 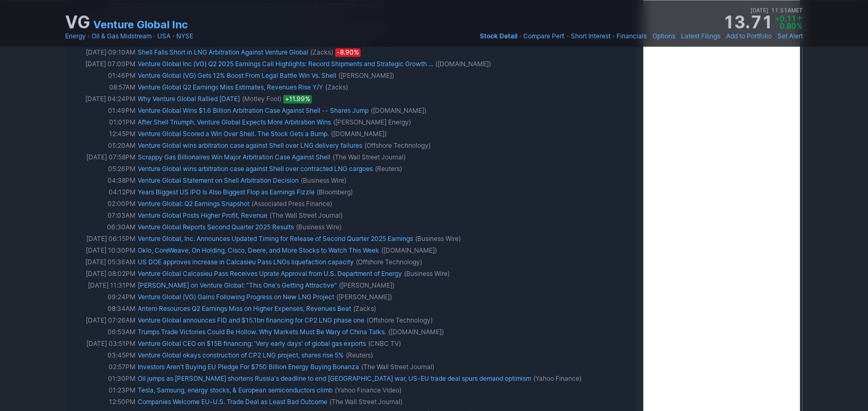 I want to click on td: 05:26PM, so click(x=102, y=169).